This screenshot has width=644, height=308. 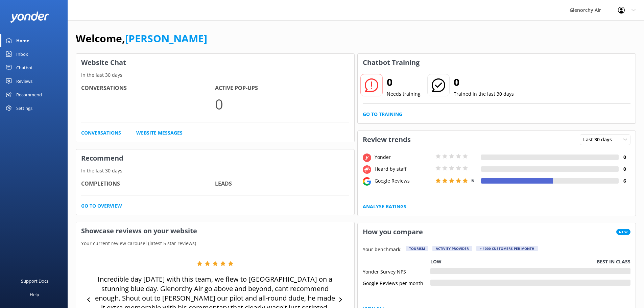 What do you see at coordinates (613, 262) in the screenshot?
I see `p: Best in class` at bounding box center [613, 262].